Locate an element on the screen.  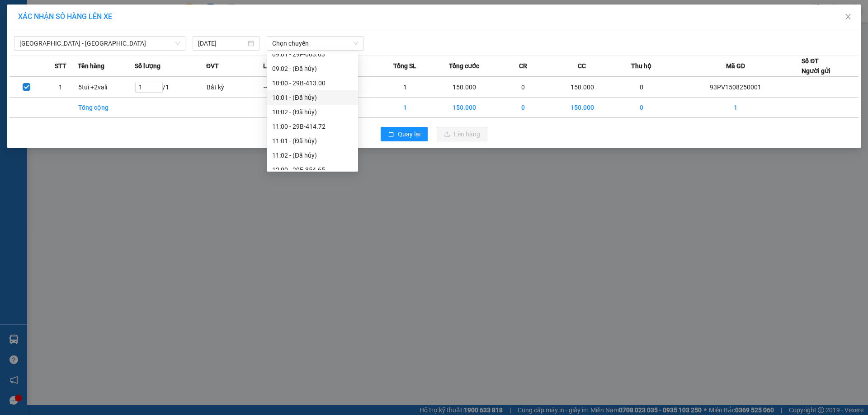
td: 5tui +2vali is located at coordinates (106, 87).